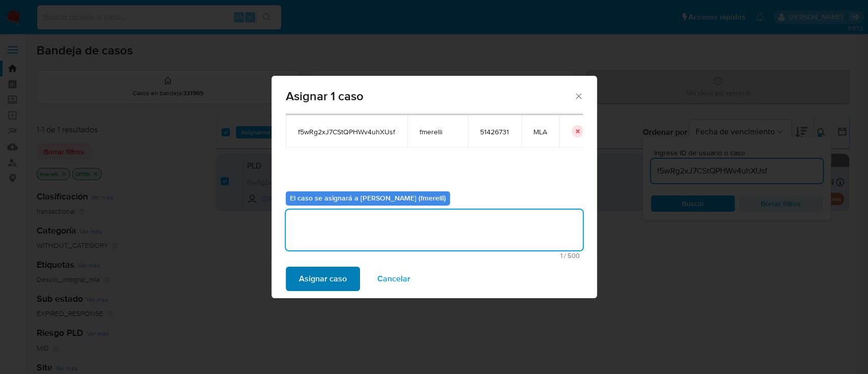 The image size is (868, 374). I want to click on span: fmerelli, so click(437, 132).